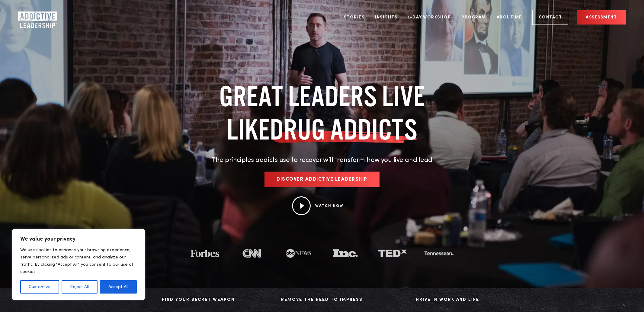 This screenshot has width=644, height=312. What do you see at coordinates (474, 18) in the screenshot?
I see `a: Program` at bounding box center [474, 18].